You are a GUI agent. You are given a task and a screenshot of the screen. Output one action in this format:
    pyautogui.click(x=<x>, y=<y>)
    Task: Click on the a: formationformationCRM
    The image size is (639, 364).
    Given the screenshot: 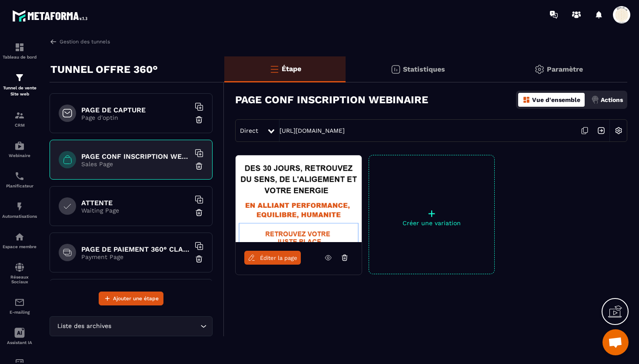 What is the action you would take?
    pyautogui.click(x=20, y=119)
    